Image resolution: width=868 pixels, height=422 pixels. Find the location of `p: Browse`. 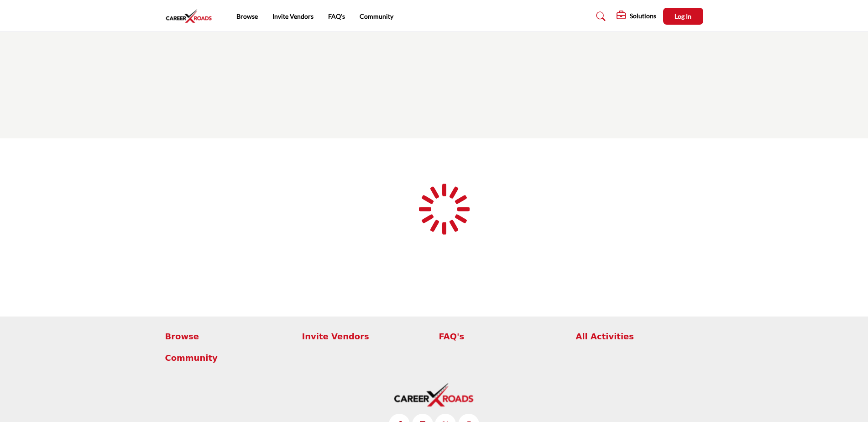

p: Browse is located at coordinates (228, 336).